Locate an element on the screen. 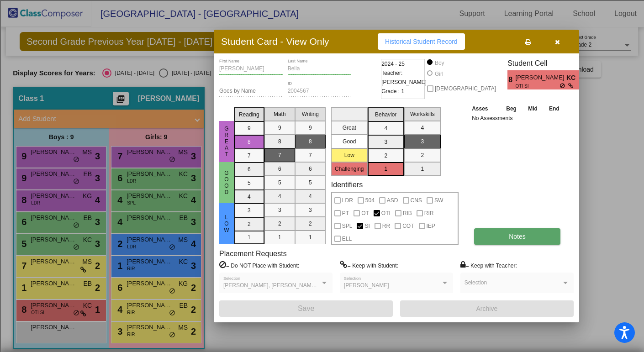 The width and height of the screenshot is (644, 352). span: 504 is located at coordinates (370, 201).